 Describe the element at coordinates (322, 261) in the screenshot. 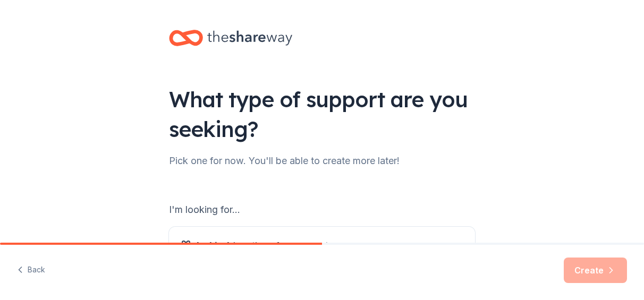

I see `button: In-kinddonations for an eventFind auction and raffle items, meals, snacks, desserts, alcohol, and...` at that location.